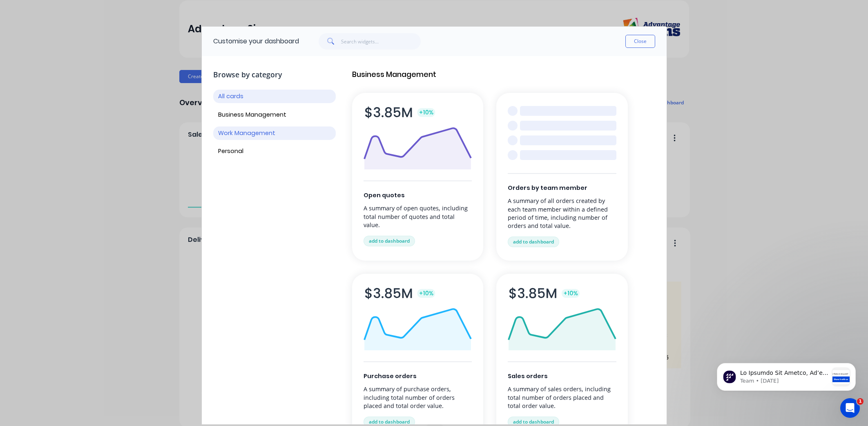  What do you see at coordinates (274, 75) in the screenshot?
I see `span: Browse by category` at bounding box center [274, 75].